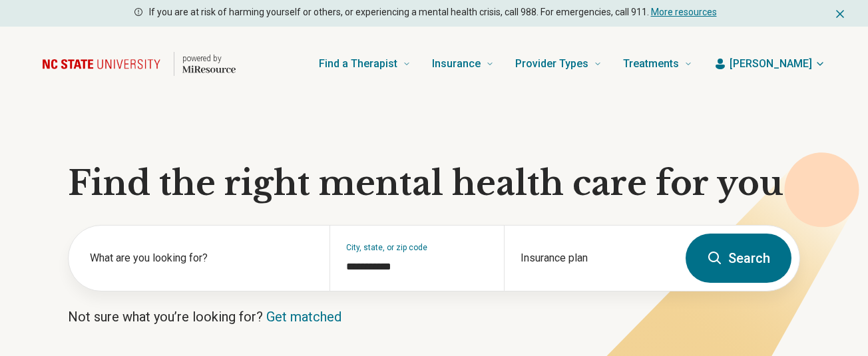  I want to click on a: Provider Types, so click(558, 64).